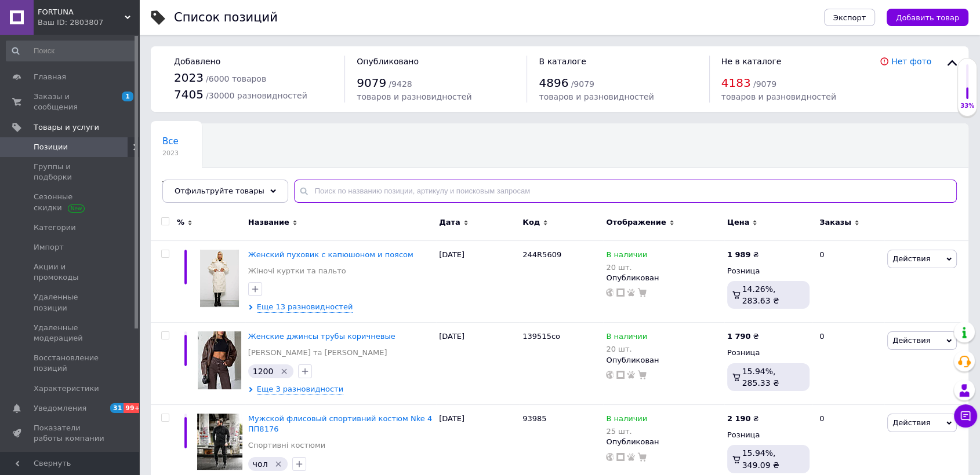 Image resolution: width=980 pixels, height=475 pixels. What do you see at coordinates (219, 279) in the screenshot?
I see `img: Женский пуховик с капюшоном и поясом` at bounding box center [219, 279].